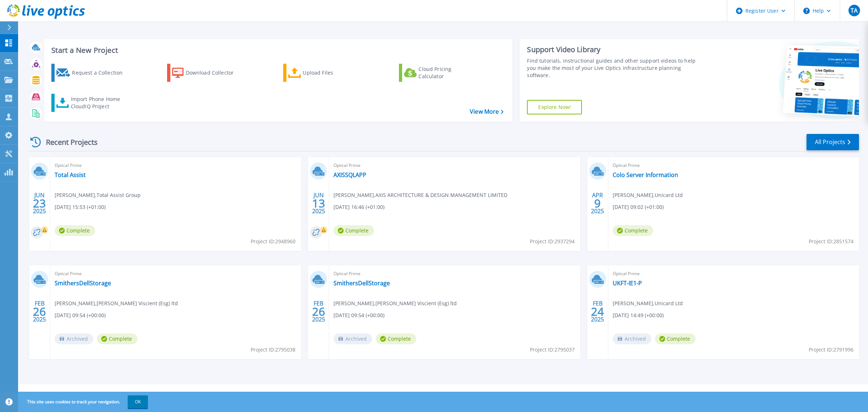 This screenshot has width=868, height=412. I want to click on span: Project ID: 2791996, so click(831, 349).